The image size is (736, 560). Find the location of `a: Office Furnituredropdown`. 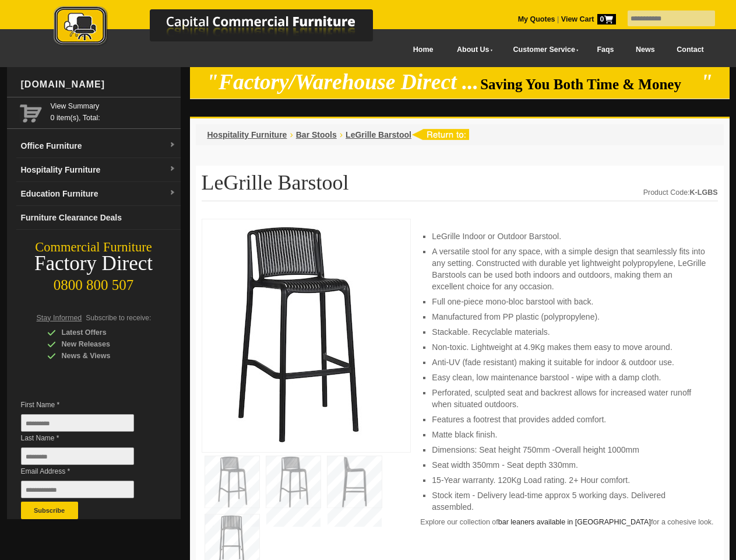

a: Office Furnituredropdown is located at coordinates (98, 146).